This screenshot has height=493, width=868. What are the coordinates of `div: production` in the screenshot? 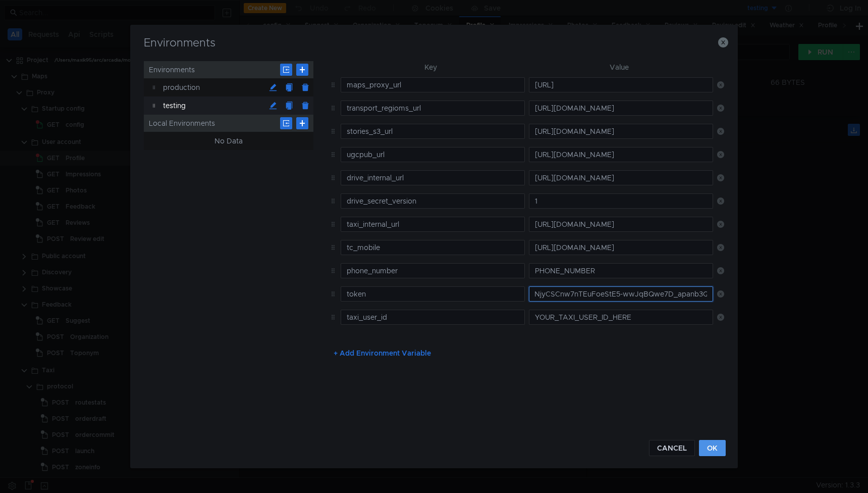 It's located at (214, 87).